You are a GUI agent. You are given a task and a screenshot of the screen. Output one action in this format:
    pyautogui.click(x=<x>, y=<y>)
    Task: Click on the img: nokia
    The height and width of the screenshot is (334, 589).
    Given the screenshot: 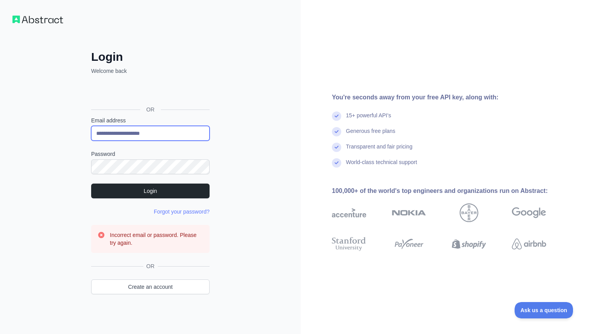 What is the action you would take?
    pyautogui.click(x=409, y=213)
    